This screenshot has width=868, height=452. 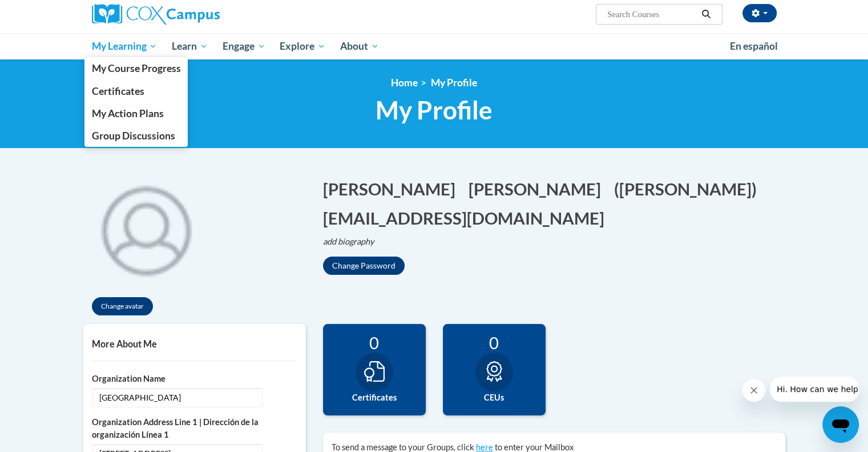 What do you see at coordinates (156, 15) in the screenshot?
I see `a: Cox Campus` at bounding box center [156, 15].